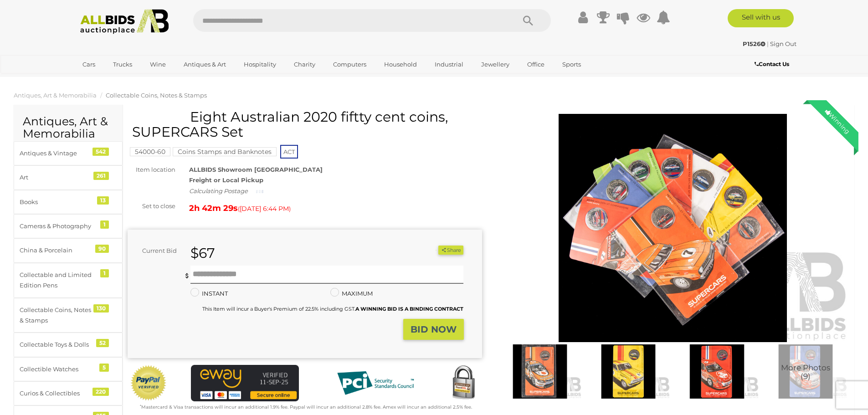 This screenshot has width=868, height=415. Describe the element at coordinates (433, 329) in the screenshot. I see `button: BID NOW` at that location.